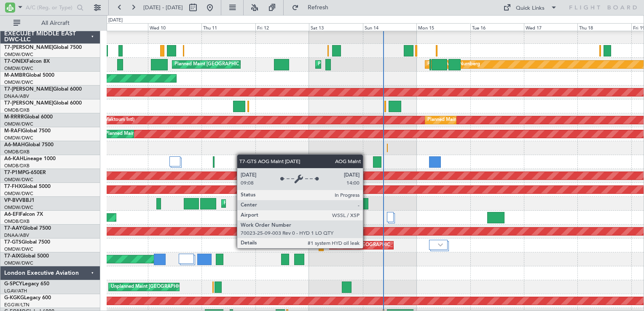 The image size is (644, 311). I want to click on span: A6-MAH, so click(15, 145).